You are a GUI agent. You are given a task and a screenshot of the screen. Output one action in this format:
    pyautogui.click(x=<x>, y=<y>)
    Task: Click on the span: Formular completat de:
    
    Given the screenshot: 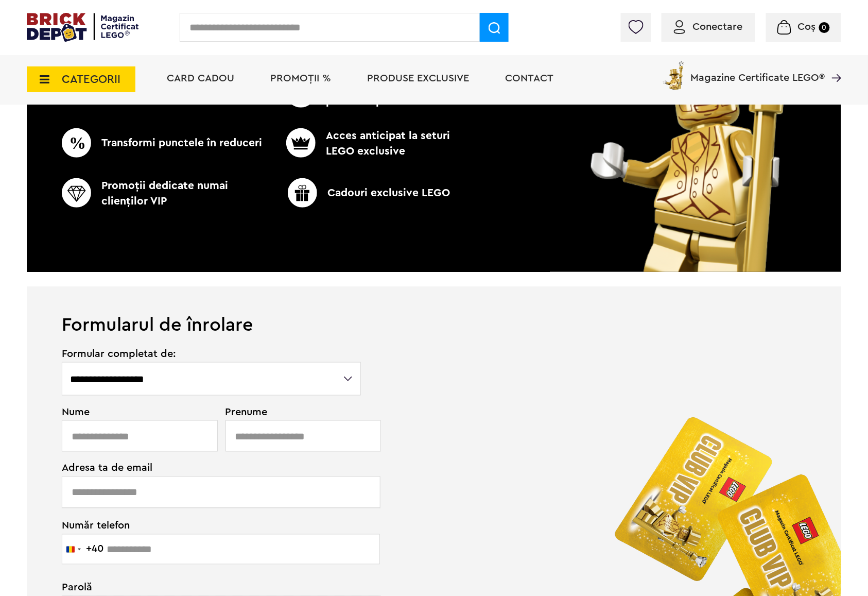 What is the action you would take?
    pyautogui.click(x=211, y=354)
    